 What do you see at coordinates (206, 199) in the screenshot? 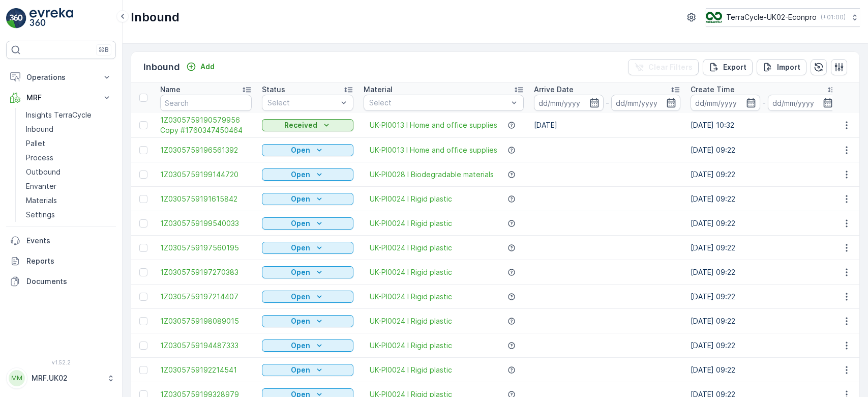
I see `span: 1Z0305759191615842` at bounding box center [206, 199].